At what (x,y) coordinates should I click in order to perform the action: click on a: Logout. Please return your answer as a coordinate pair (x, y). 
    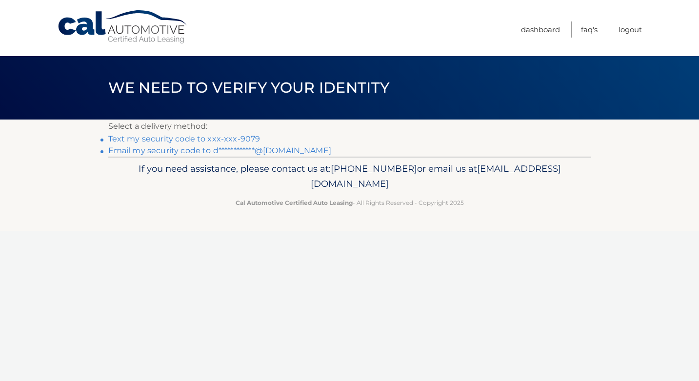
    Looking at the image, I should click on (630, 29).